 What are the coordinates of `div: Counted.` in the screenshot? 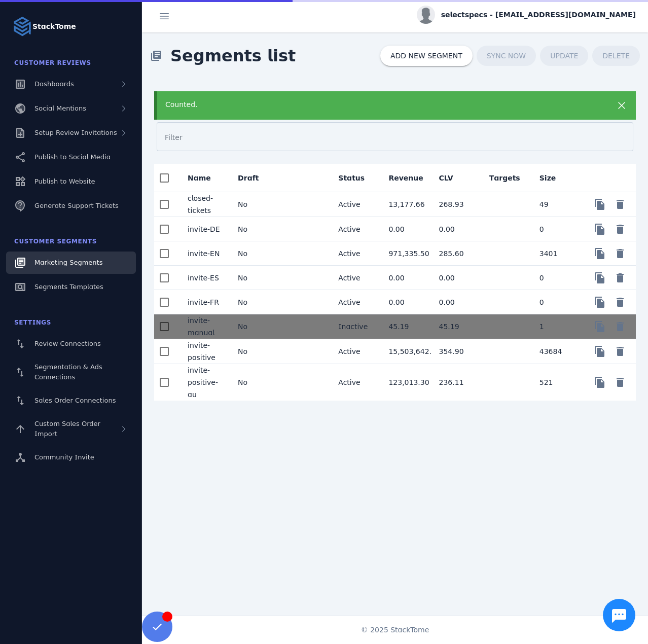 It's located at (373, 105).